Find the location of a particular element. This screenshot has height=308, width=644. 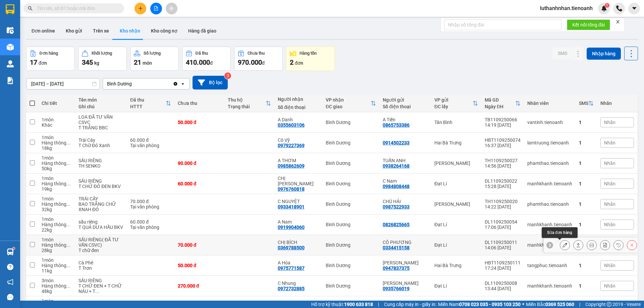

div: Chi tiết is located at coordinates (57, 103).